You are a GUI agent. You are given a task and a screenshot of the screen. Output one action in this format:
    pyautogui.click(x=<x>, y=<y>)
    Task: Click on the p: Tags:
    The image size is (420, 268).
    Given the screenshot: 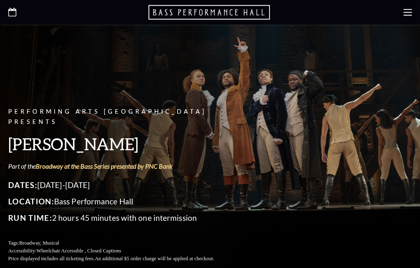 What is the action you would take?
    pyautogui.click(x=121, y=243)
    